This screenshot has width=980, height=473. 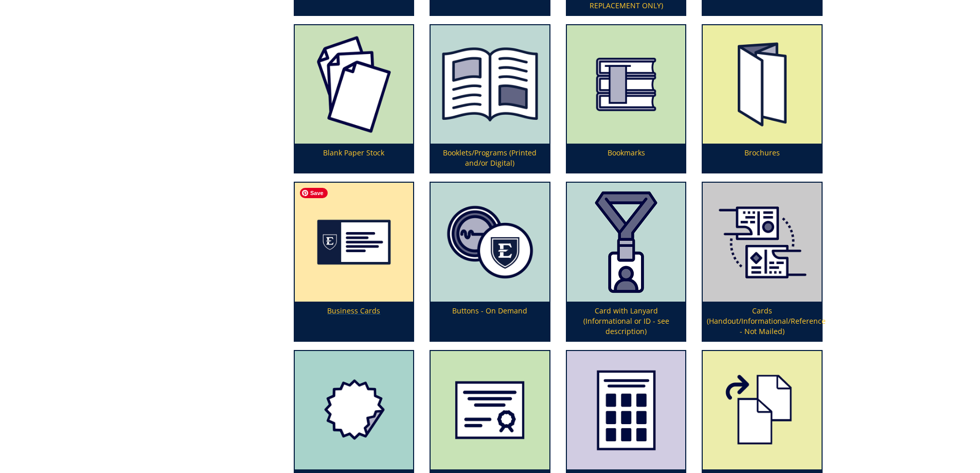 I want to click on a: Cards (Handout/Informational/Reference - Not Mailed), so click(x=762, y=261).